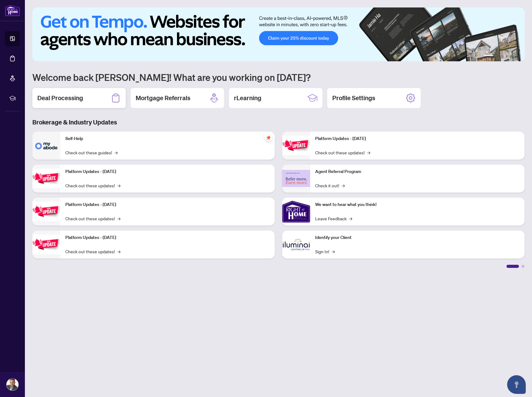  Describe the element at coordinates (418, 205) in the screenshot. I see `p: We want to hear what you think!` at that location.